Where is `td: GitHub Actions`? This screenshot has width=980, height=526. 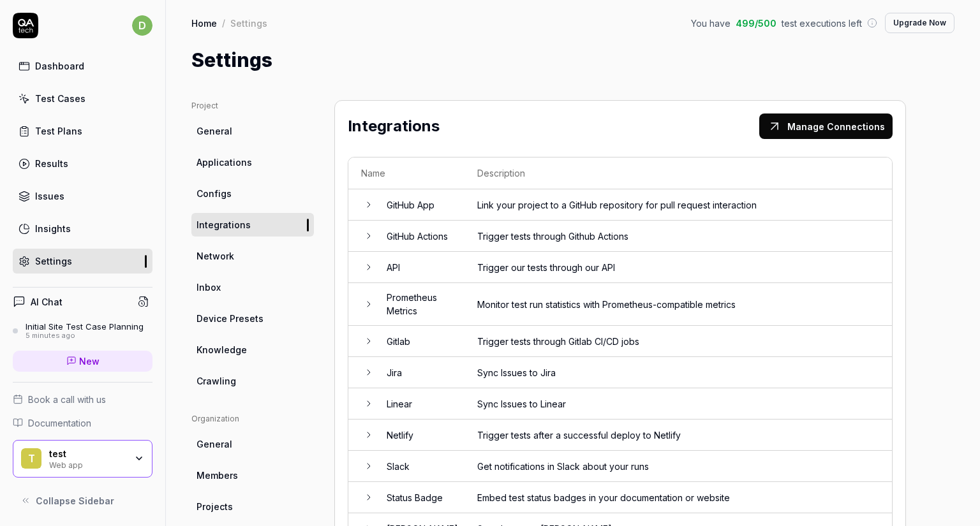 td: GitHub Actions is located at coordinates (419, 236).